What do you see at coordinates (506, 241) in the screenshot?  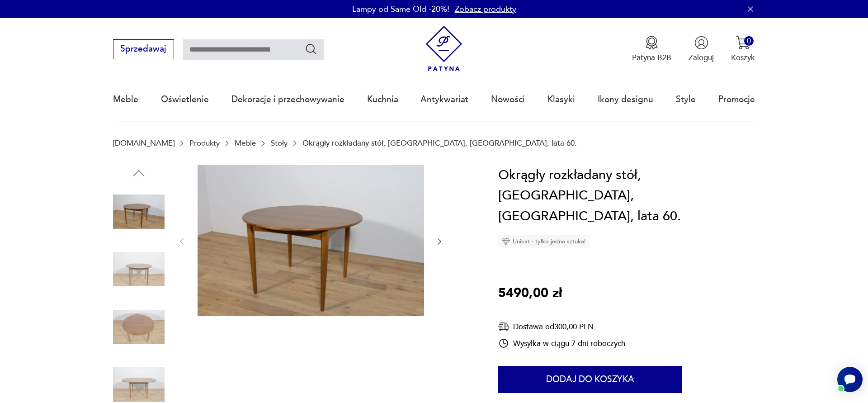 I see `img: Ikona diamentu` at bounding box center [506, 241].